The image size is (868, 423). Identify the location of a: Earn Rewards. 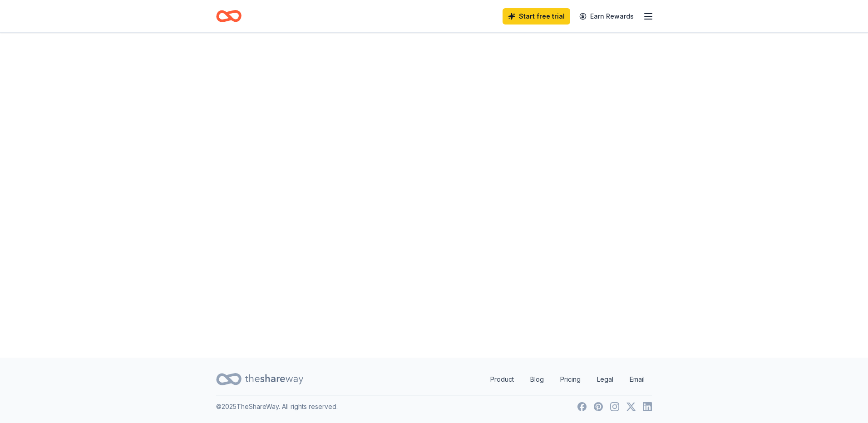
(607, 16).